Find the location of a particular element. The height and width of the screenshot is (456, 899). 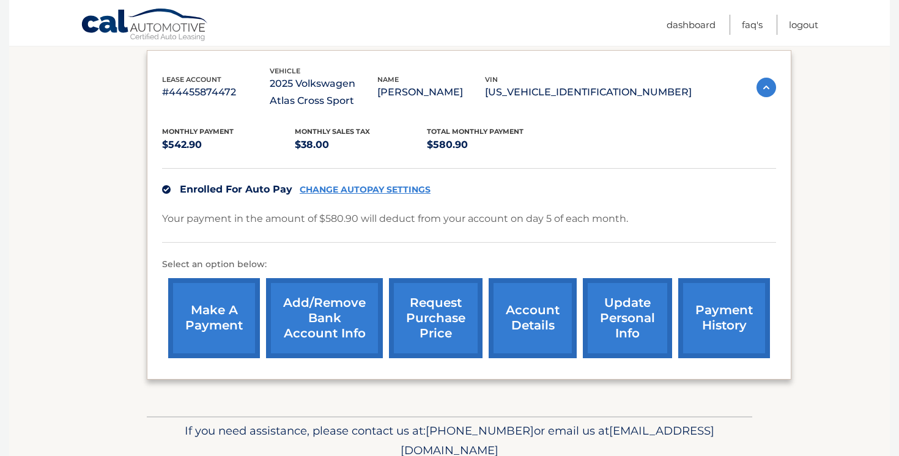

span: name is located at coordinates (388, 80).